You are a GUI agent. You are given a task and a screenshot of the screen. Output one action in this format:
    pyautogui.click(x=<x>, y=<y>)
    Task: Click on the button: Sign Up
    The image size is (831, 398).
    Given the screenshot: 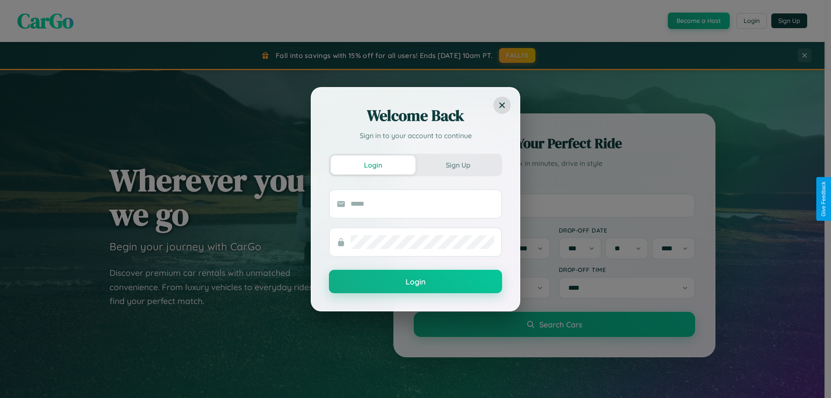 What is the action you would take?
    pyautogui.click(x=458, y=165)
    